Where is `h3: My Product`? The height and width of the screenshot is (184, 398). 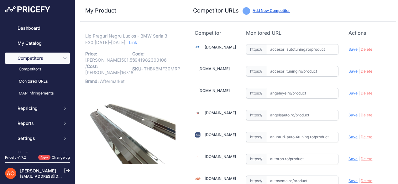
h3: My Product is located at coordinates (130, 11).